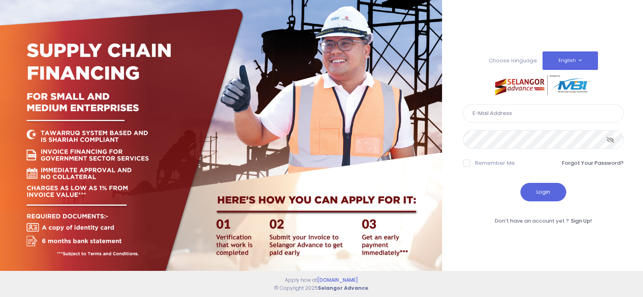  I want to click on a: Sign Up!, so click(581, 221).